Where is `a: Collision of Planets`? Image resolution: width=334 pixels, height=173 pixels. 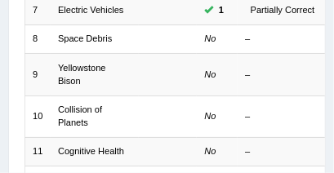 a: Collision of Planets is located at coordinates (80, 116).